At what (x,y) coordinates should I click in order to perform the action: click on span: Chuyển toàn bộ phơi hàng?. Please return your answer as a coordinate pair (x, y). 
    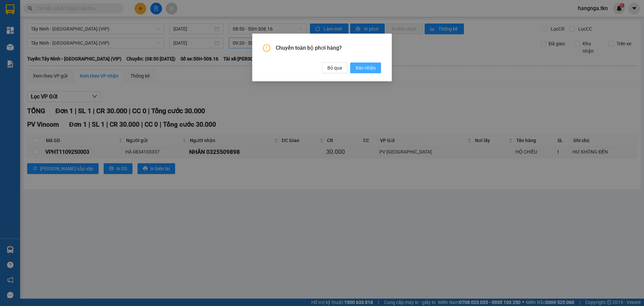
    Looking at the image, I should click on (329, 48).